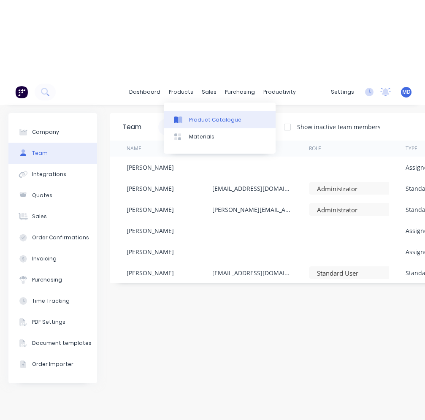 The height and width of the screenshot is (420, 425). What do you see at coordinates (53, 365) in the screenshot?
I see `div: Order Importer` at bounding box center [53, 365].